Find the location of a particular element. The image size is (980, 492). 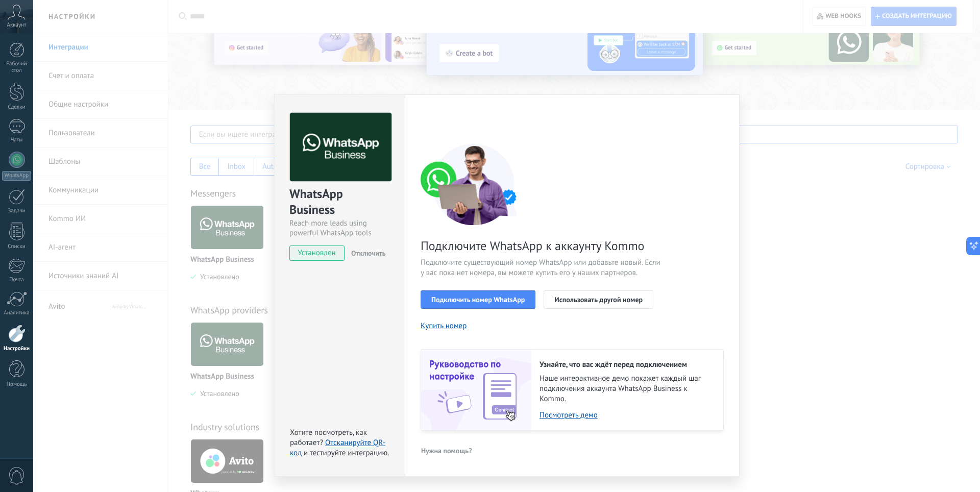

div: Настройки is located at coordinates (17, 349).